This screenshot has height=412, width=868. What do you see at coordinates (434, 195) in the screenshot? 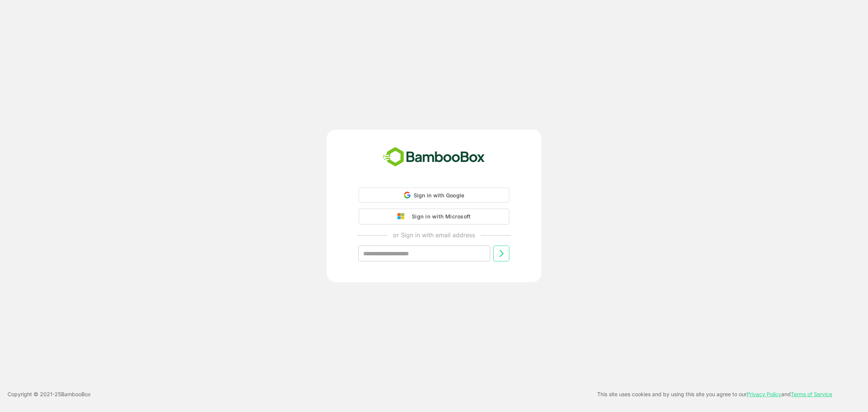
I see `div: Sign in with Google` at bounding box center [434, 195].